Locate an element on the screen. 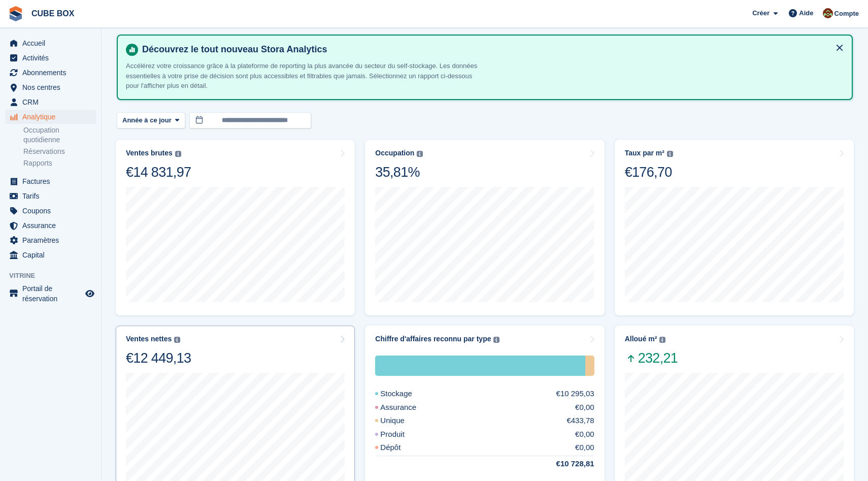  div: Assurance is located at coordinates (408, 407).